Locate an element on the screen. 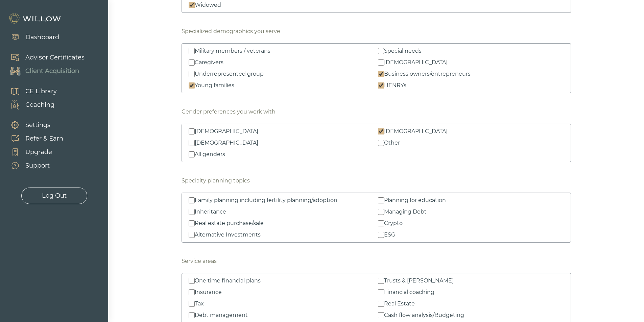  div: Cash flow analysis/Budgeting is located at coordinates (424, 315).